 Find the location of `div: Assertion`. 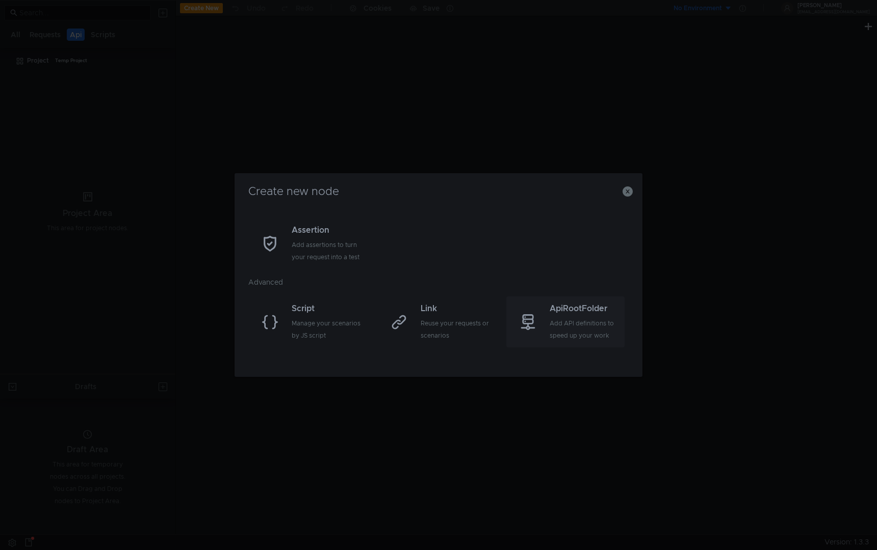

div: Assertion is located at coordinates (328, 230).